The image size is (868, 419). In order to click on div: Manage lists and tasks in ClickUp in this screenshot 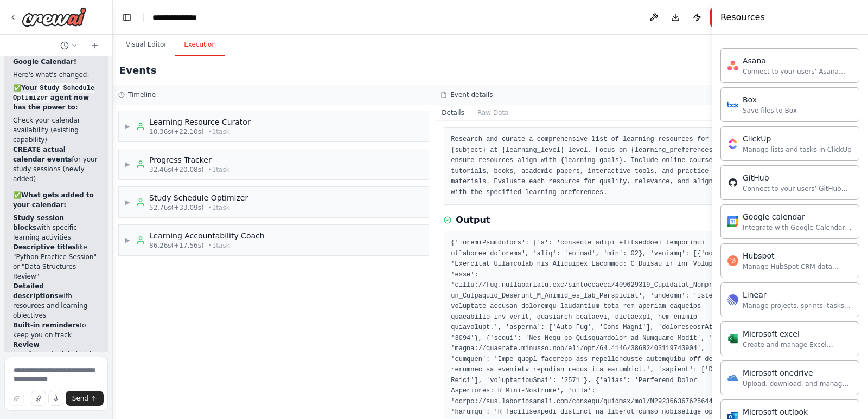, I will do `click(797, 150)`.